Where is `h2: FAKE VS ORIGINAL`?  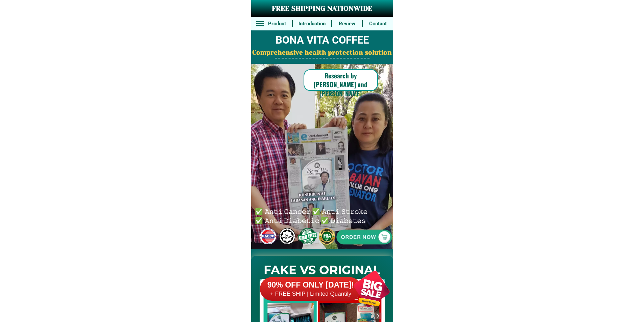 h2: FAKE VS ORIGINAL is located at coordinates (322, 270).